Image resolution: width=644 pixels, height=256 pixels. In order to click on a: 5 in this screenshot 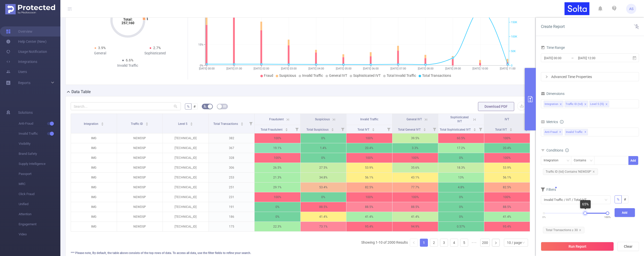, I will do `click(464, 242)`.